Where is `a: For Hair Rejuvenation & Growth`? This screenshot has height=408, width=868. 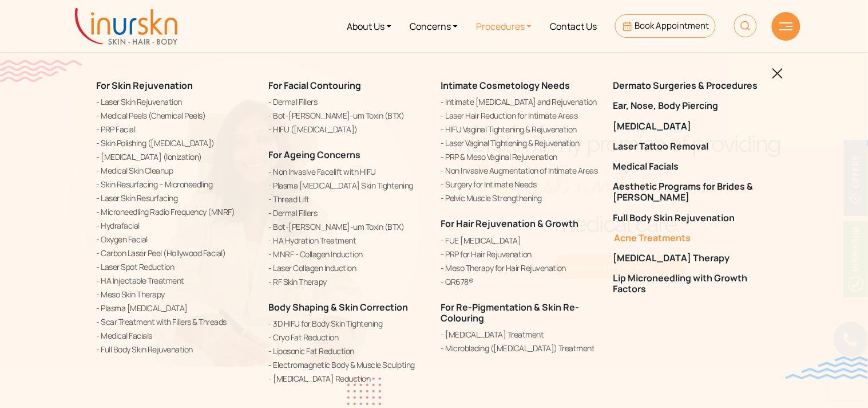 a: For Hair Rejuvenation & Growth is located at coordinates (510, 223).